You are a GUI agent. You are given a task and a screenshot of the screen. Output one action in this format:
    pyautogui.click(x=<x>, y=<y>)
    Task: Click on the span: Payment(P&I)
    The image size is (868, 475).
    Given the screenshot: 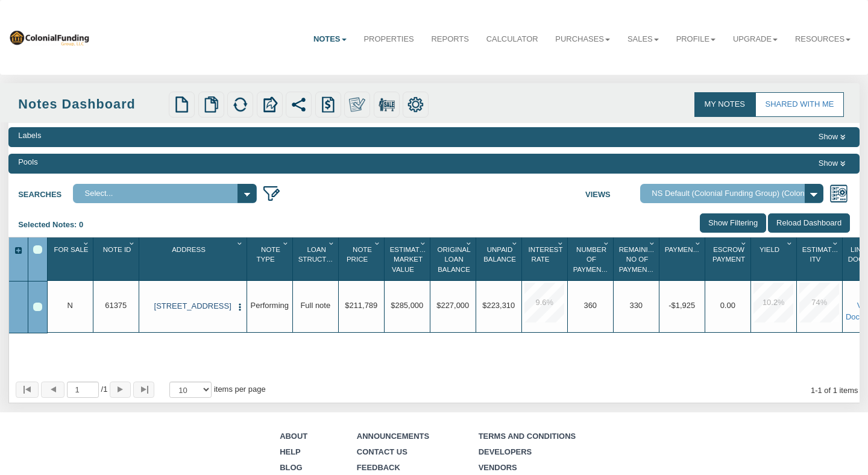 What is the action you would take?
    pyautogui.click(x=689, y=249)
    